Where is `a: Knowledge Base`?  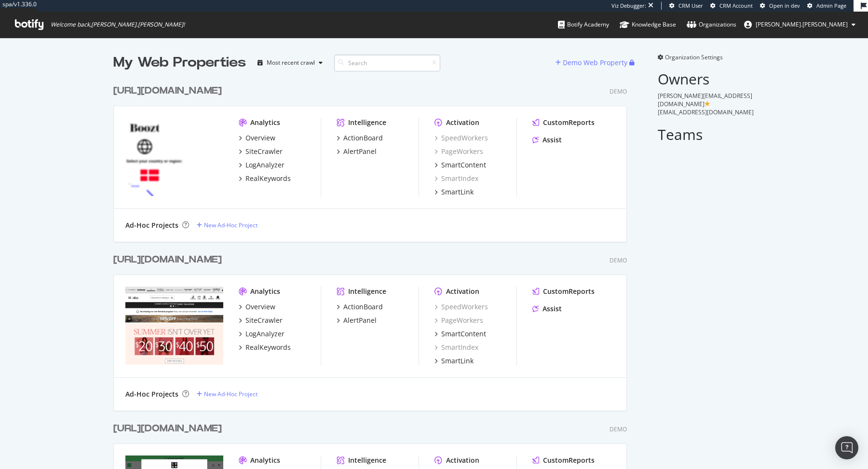 a: Knowledge Base is located at coordinates (647, 25).